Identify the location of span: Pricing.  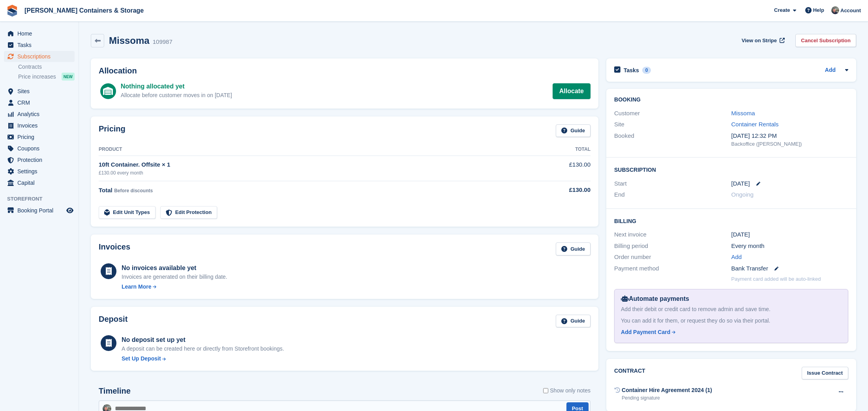
(41, 137).